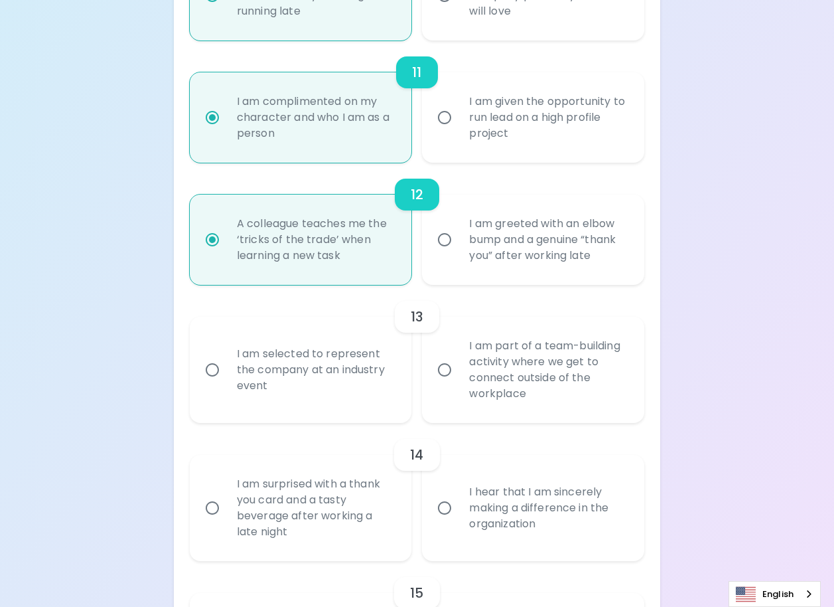  Describe the element at coordinates (417, 593) in the screenshot. I see `h6: 15` at that location.